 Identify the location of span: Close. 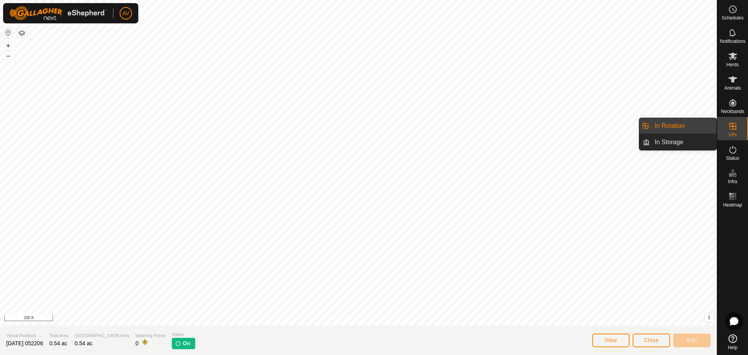
(651, 340).